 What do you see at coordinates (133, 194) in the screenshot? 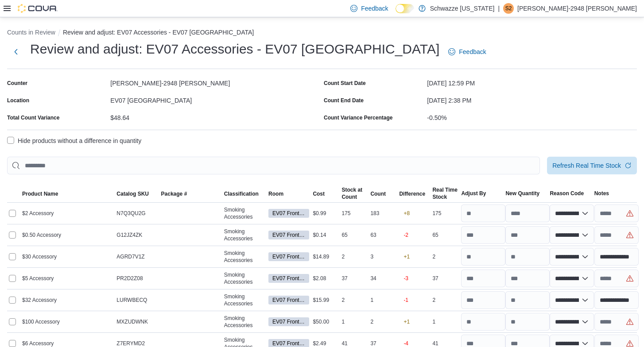
I see `span: Catalog SKU` at bounding box center [133, 194].